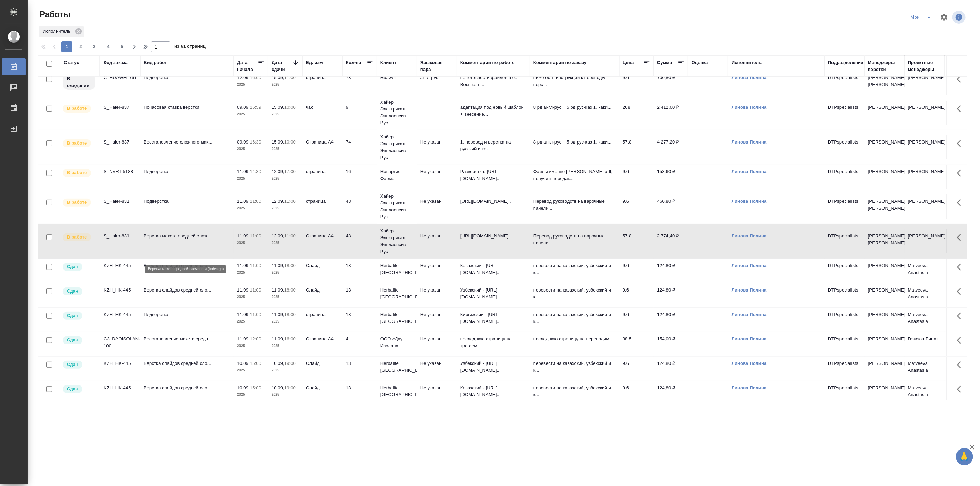  Describe the element at coordinates (575, 294) in the screenshot. I see `p: перевести на казахский, узбекский и к...` at that location.